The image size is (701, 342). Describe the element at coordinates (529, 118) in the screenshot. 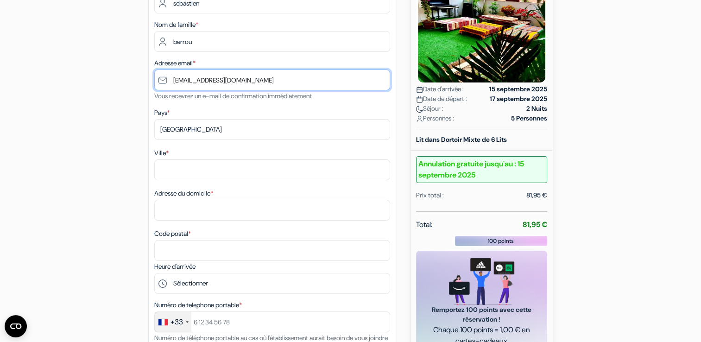

I see `strong: 5 Personnes` at that location.